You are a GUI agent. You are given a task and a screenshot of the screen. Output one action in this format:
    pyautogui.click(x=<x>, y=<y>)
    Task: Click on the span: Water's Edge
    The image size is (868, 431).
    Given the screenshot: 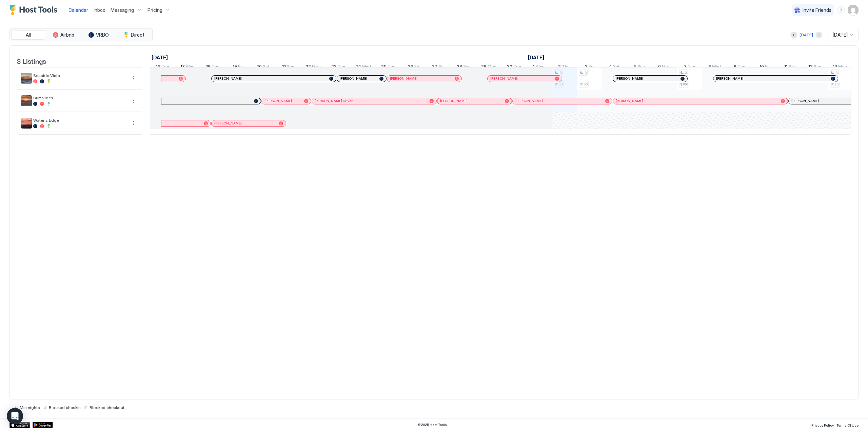 What is the action you would take?
    pyautogui.click(x=80, y=120)
    